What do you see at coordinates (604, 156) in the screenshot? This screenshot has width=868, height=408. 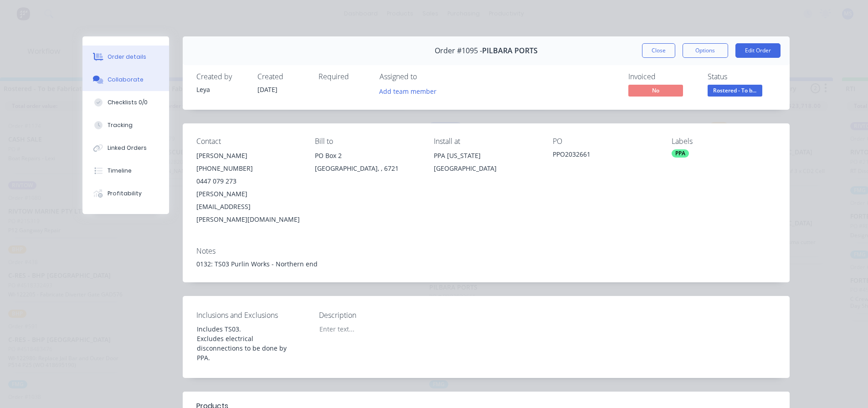 I see `div: PPO2032661` at bounding box center [604, 156].